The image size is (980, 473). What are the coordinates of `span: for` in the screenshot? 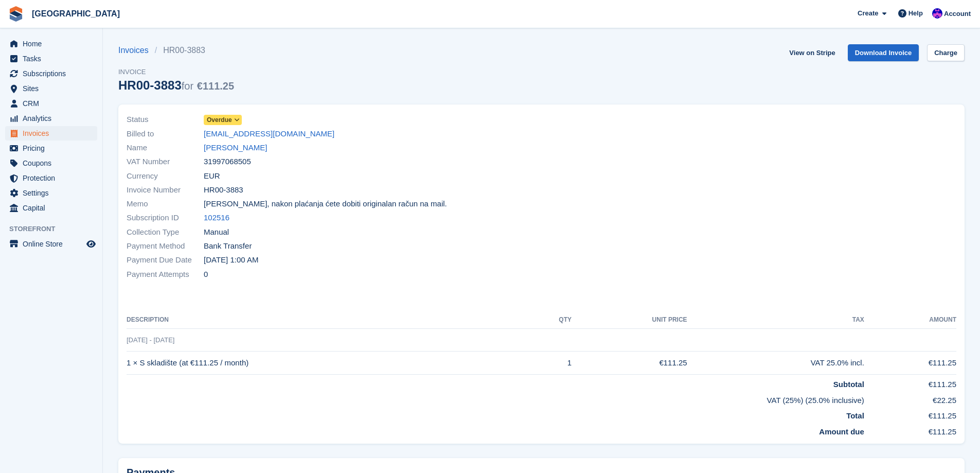 It's located at (187, 86).